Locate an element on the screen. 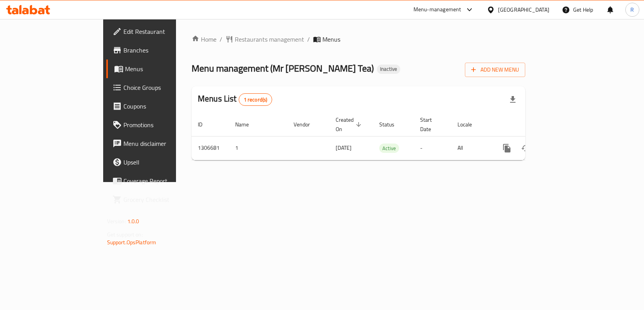  span: Coupons is located at coordinates (164, 106).